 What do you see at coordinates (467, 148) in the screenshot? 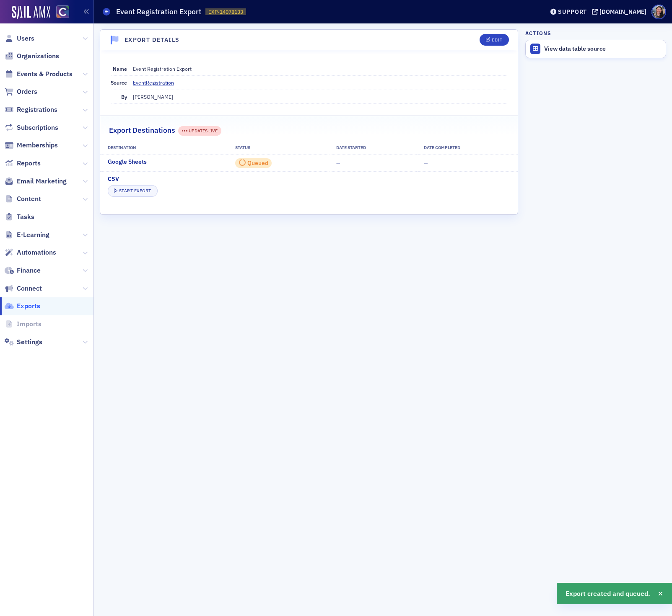
I see `th: Date Completed` at bounding box center [467, 148].